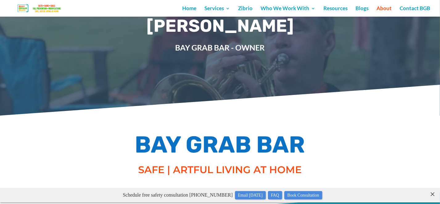 The width and height of the screenshot is (440, 204). What do you see at coordinates (220, 48) in the screenshot?
I see `span: BAY GRAB BAR - OWNER` at bounding box center [220, 48].